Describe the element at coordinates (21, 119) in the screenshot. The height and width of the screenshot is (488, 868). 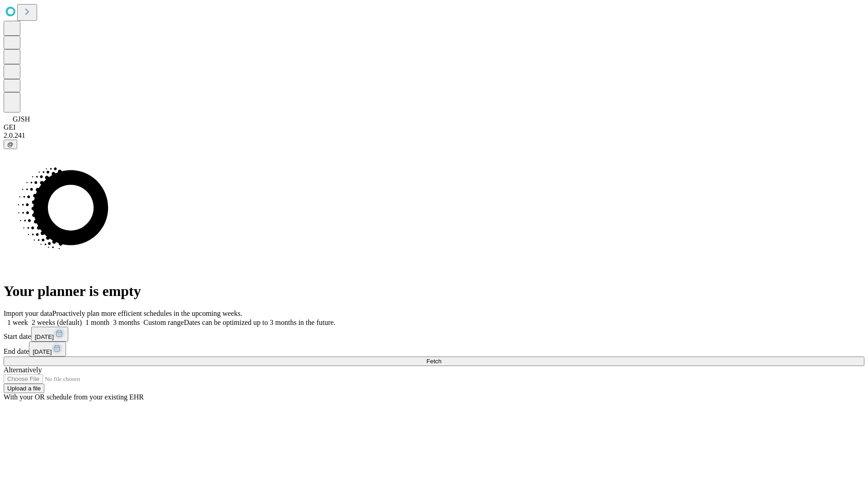
I see `span: GJSH` at that location.